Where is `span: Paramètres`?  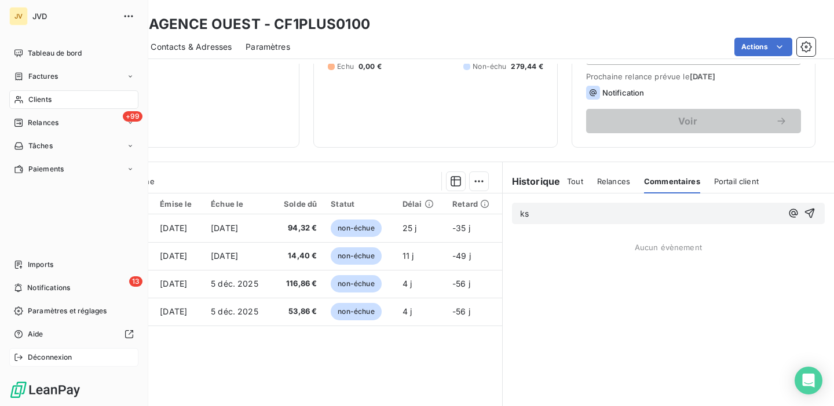 span: Paramètres is located at coordinates (268, 47).